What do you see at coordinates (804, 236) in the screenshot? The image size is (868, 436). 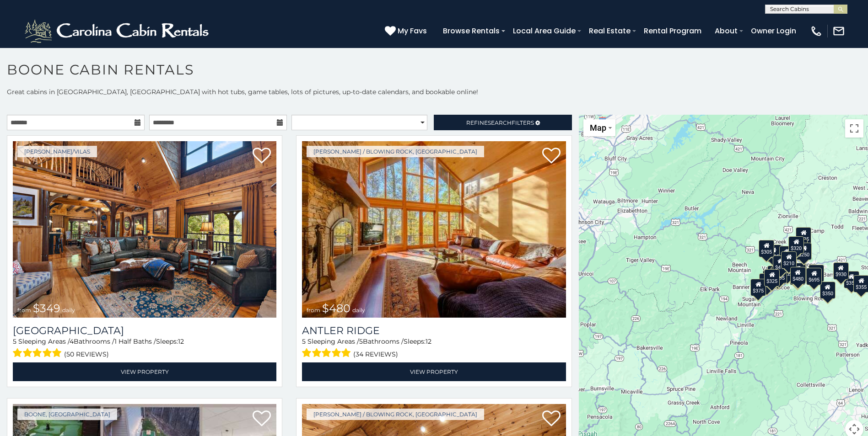 I see `div: $525` at bounding box center [804, 236].